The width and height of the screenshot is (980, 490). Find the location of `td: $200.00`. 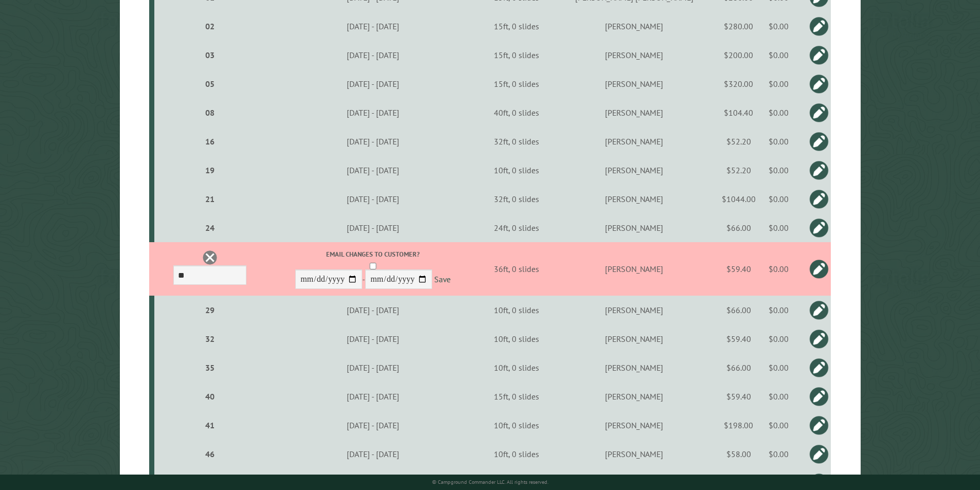

td: $200.00 is located at coordinates (739, 55).